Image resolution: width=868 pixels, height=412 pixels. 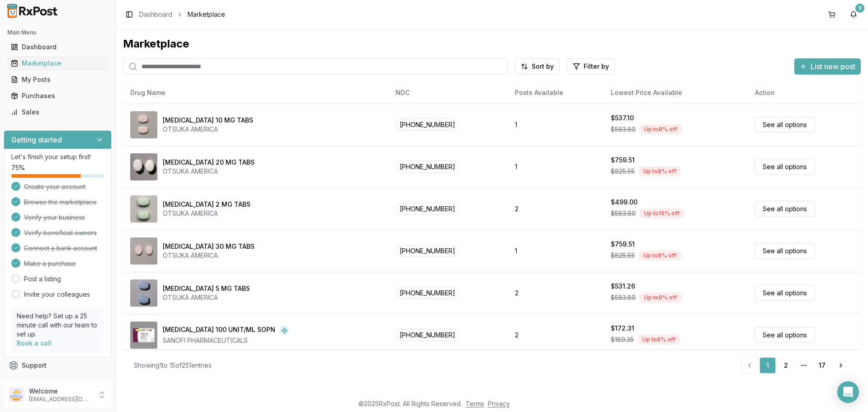 I want to click on div: $172.31, so click(x=623, y=329).